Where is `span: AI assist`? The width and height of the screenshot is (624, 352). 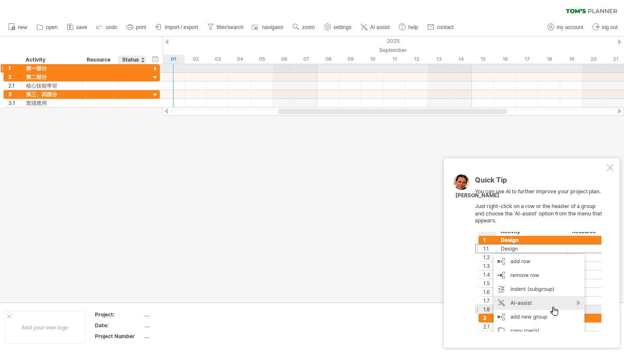
span: AI assist is located at coordinates (379, 27).